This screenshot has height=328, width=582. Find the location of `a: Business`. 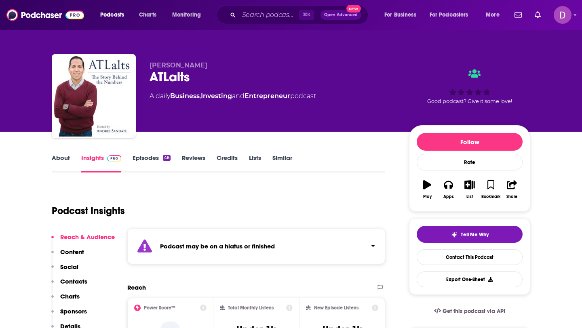

a: Business is located at coordinates (185, 96).